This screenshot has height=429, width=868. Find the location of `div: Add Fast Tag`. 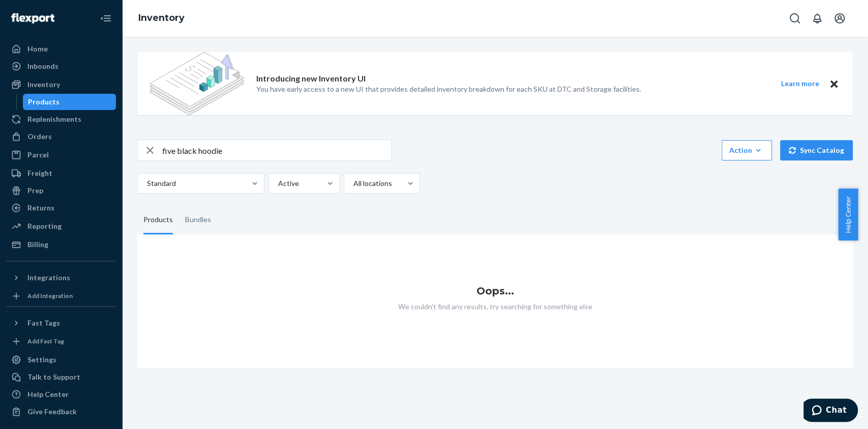

div: Add Fast Tag is located at coordinates (46, 341).